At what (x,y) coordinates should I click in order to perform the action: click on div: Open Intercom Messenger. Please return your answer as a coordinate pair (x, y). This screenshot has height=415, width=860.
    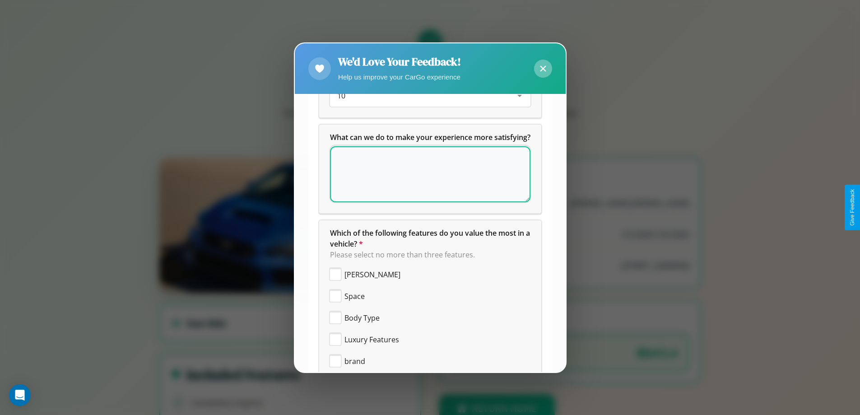
    Looking at the image, I should click on (20, 395).